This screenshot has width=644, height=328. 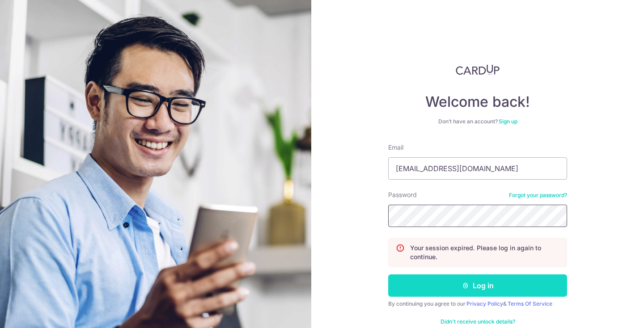 What do you see at coordinates (477, 122) in the screenshot?
I see `div: Don’t have an account?` at bounding box center [477, 122].